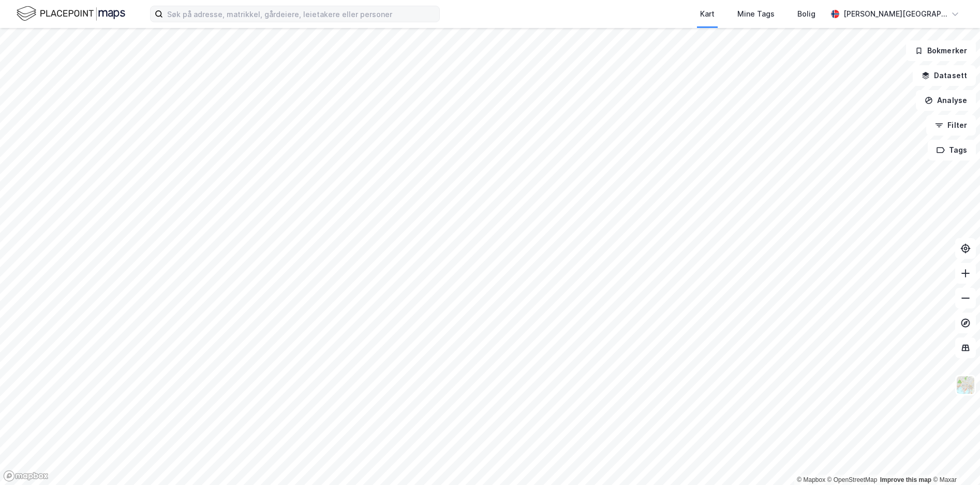  I want to click on a: OpenStreetMap, so click(853, 480).